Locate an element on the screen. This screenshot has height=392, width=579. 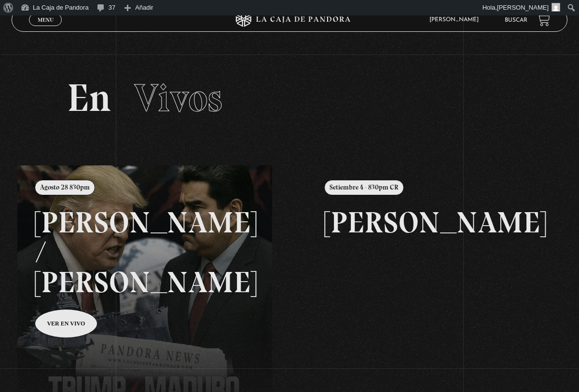
span: Cerrar is located at coordinates (45, 28).